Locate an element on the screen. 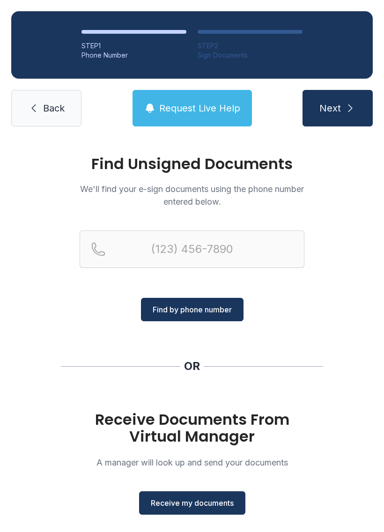 The width and height of the screenshot is (384, 532). span: Receive my documents is located at coordinates (192, 503).